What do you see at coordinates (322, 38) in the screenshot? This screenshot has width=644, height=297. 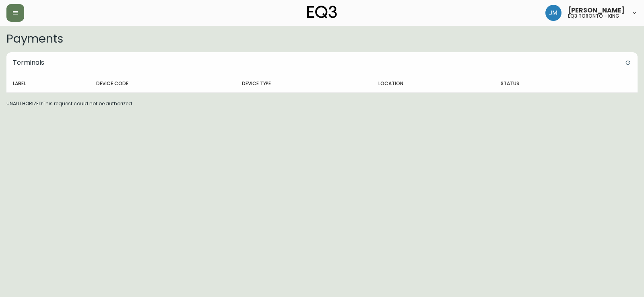 I see `h2: Payments` at bounding box center [322, 38].